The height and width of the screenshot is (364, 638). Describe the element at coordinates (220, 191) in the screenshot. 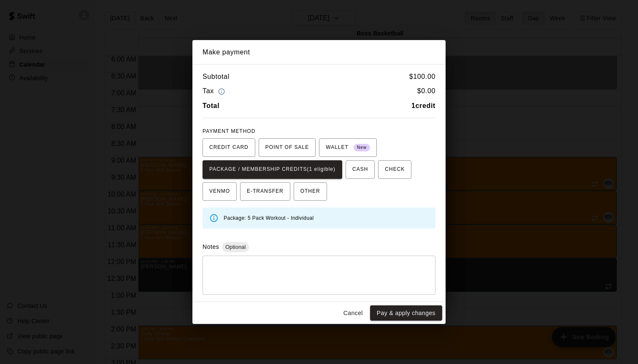

I see `button: VENMO` at that location.